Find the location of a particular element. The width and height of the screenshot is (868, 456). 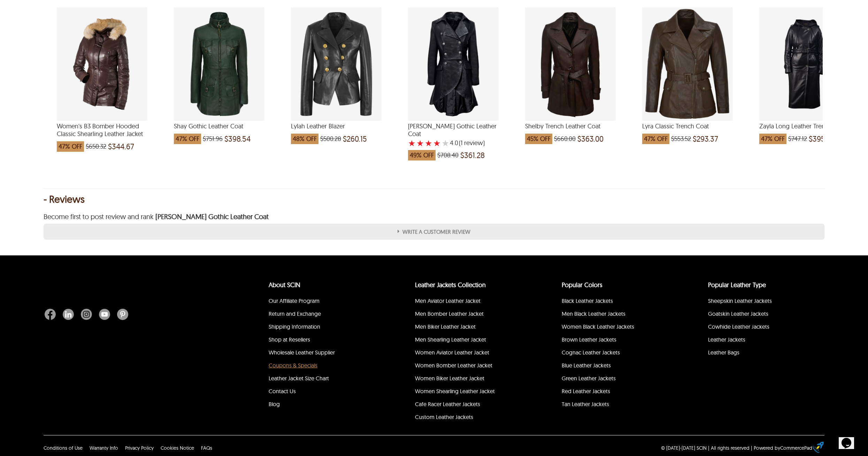

a: Cowhide Leather Jackets is located at coordinates (739, 327).